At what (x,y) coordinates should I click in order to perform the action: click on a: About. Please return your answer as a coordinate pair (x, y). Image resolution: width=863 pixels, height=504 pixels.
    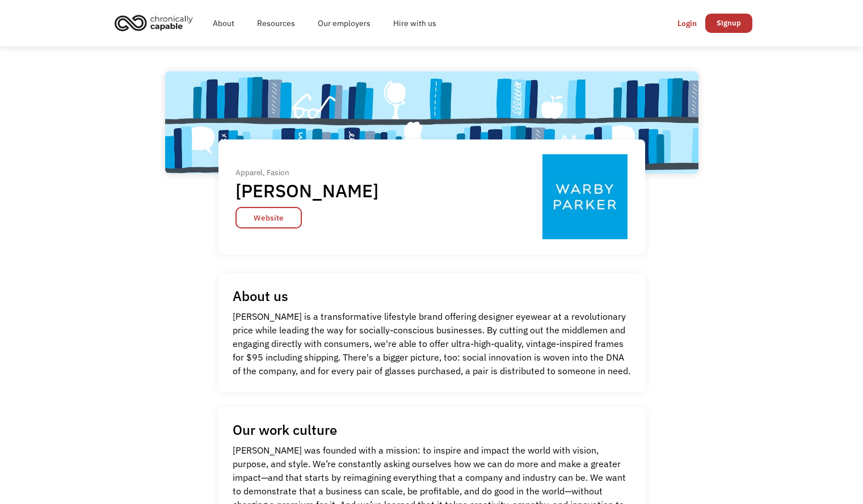
    Looking at the image, I should click on (223, 23).